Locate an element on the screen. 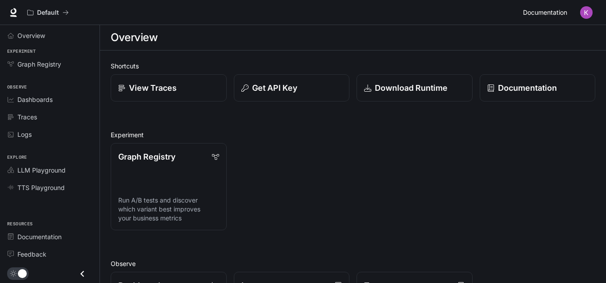 The height and width of the screenshot is (283, 606). p: Run A/B tests and discover which variant best improves your business metrics is located at coordinates (169, 209).